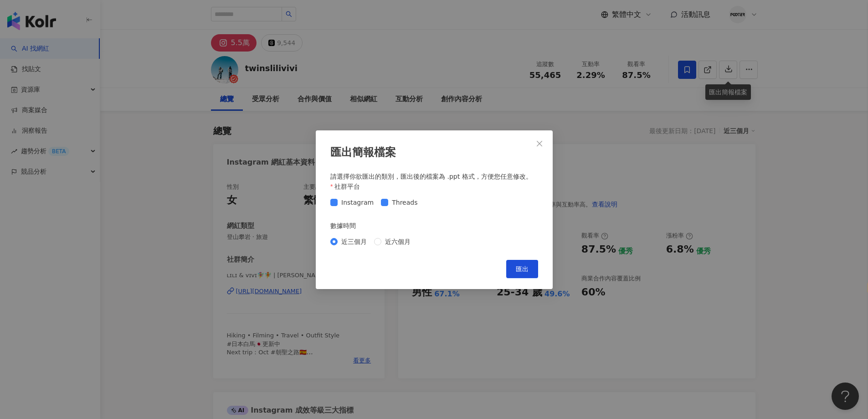 Image resolution: width=868 pixels, height=419 pixels. I want to click on span: 匯出, so click(522, 269).